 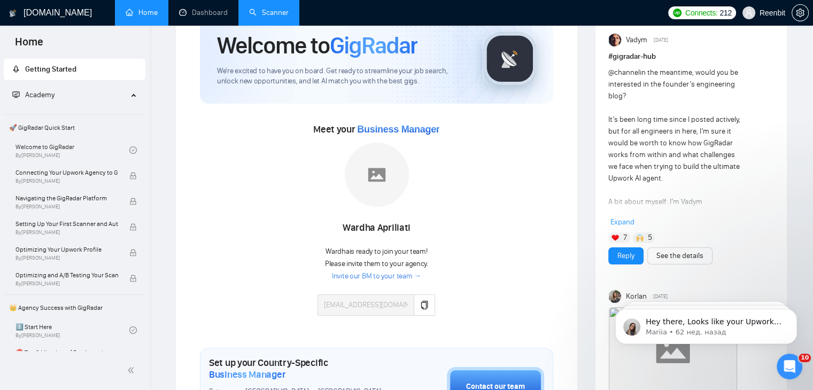 I want to click on button: See the details, so click(x=680, y=256).